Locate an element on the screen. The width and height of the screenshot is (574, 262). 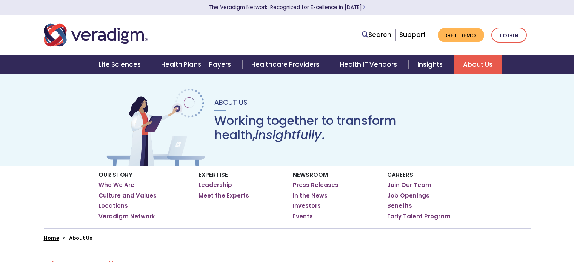
a: Leadership is located at coordinates (215, 185).